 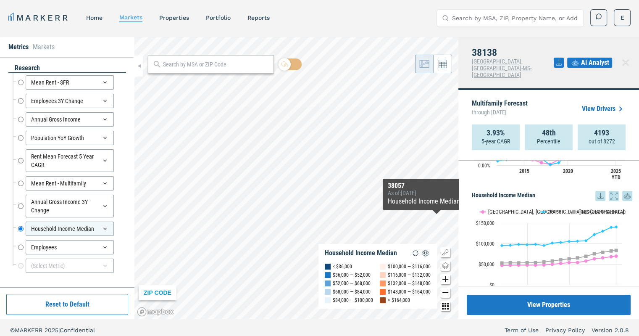 I want to click on button: Other options map button, so click(x=446, y=306).